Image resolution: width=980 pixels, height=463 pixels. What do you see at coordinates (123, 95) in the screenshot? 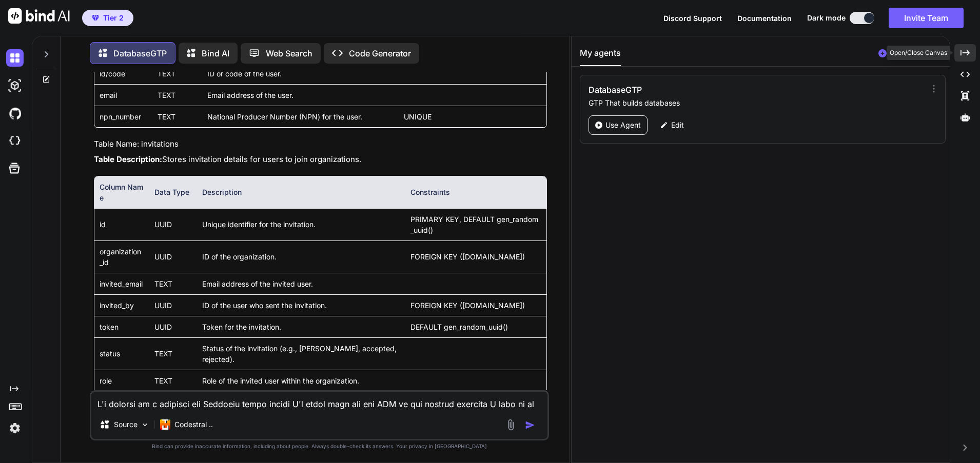
I see `td: email` at bounding box center [123, 95].